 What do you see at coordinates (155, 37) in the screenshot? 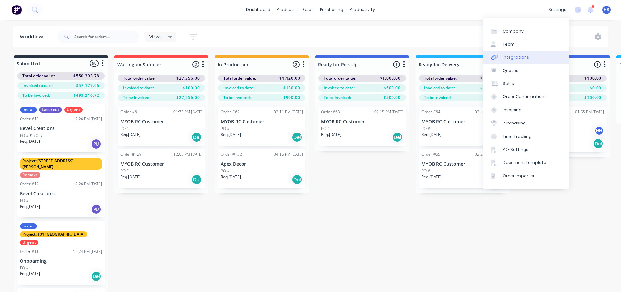
I see `span: Views` at bounding box center [155, 37].